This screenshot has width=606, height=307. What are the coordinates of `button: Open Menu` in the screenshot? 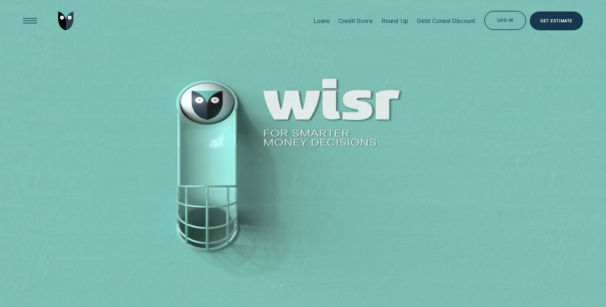 It's located at (30, 21).